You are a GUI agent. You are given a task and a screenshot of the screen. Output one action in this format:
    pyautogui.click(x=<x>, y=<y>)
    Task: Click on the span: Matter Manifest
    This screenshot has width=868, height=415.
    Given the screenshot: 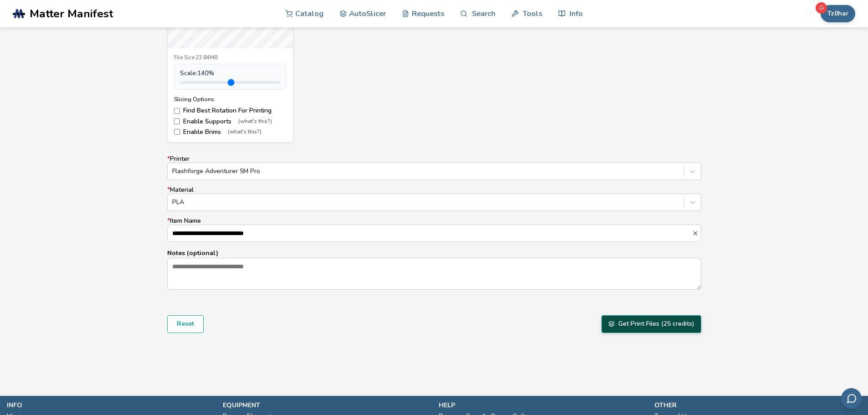 What is the action you would take?
    pyautogui.click(x=71, y=14)
    